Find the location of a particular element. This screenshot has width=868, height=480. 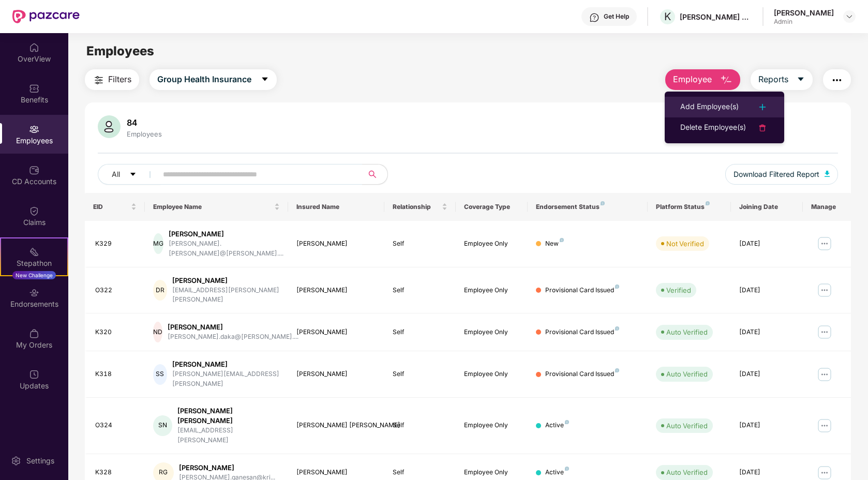

span: Employee Name is located at coordinates (212, 207).